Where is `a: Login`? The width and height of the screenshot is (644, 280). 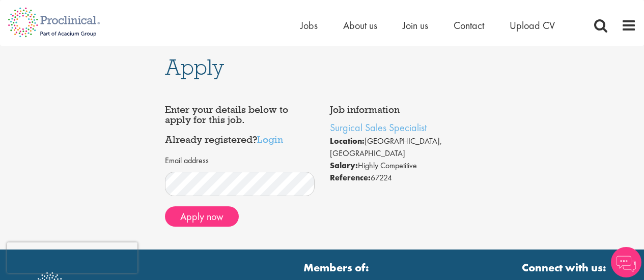
a: Login is located at coordinates (269, 139).